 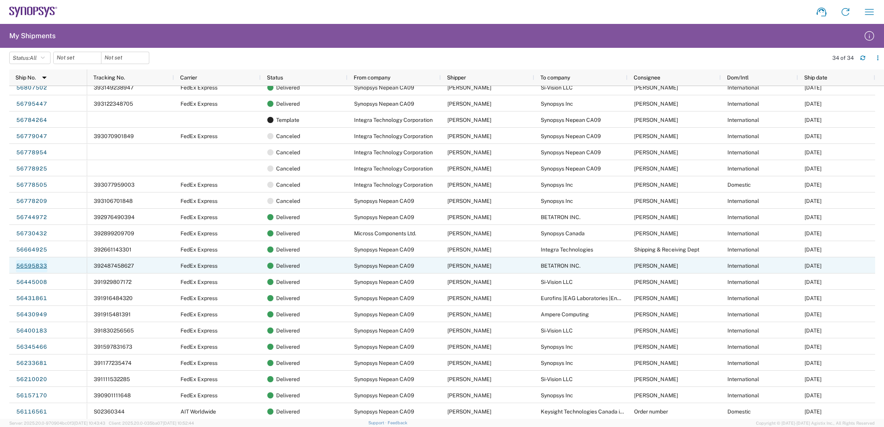 What do you see at coordinates (288, 120) in the screenshot?
I see `span: Template` at bounding box center [288, 120].